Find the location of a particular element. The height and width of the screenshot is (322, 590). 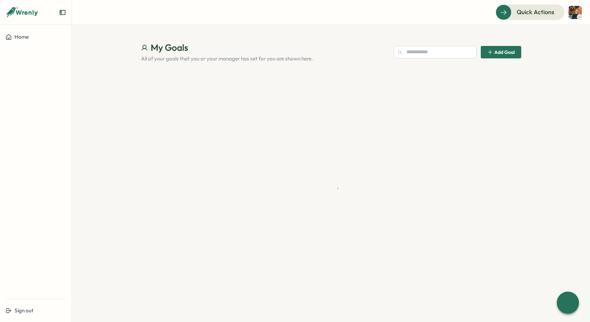

button: Justine Lortal is located at coordinates (575, 12).